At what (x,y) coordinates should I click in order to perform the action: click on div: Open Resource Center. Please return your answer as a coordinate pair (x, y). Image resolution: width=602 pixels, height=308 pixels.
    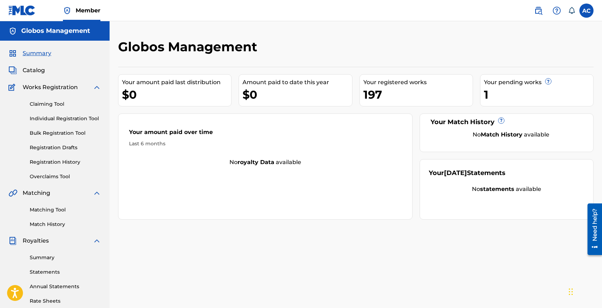
    Looking at the image, I should click on (12, 28).